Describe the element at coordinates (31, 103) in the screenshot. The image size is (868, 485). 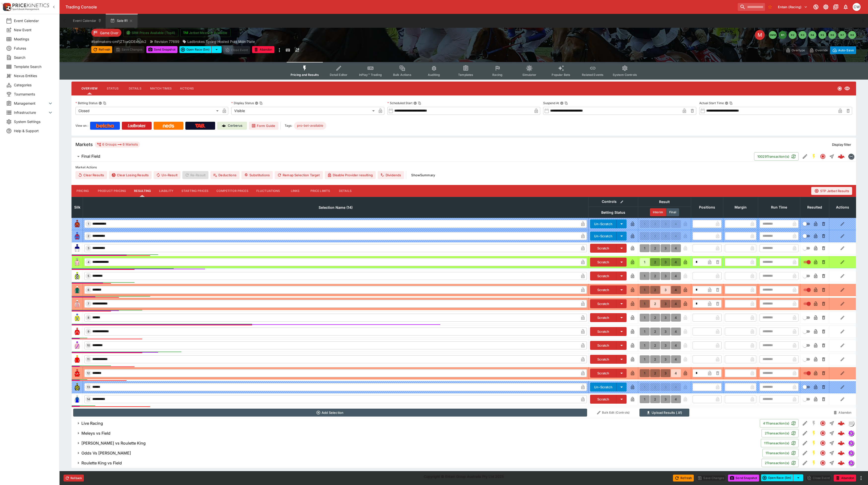
I see `span: Management` at that location.